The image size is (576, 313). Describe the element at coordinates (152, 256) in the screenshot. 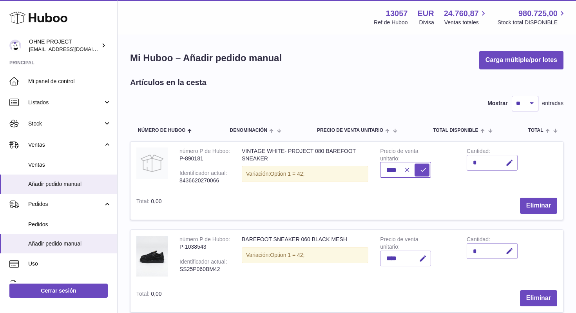

I see `img: BAREFOOT SNEAKER 060 BLACK MESH` at that location.